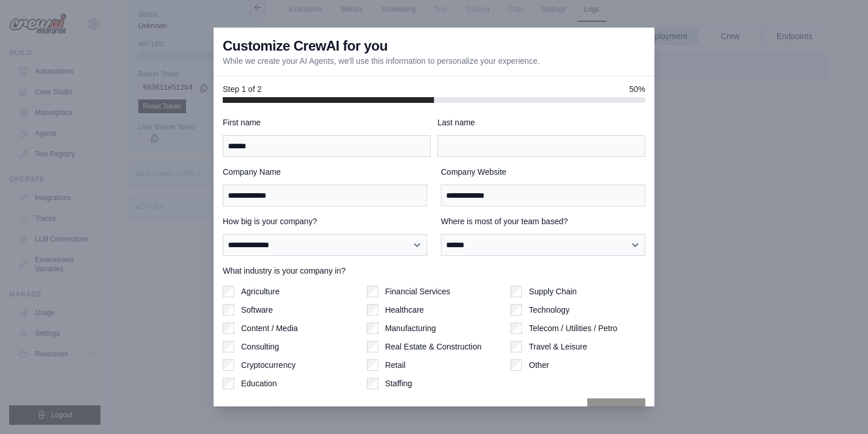 This screenshot has width=868, height=434. Describe the element at coordinates (543, 221) in the screenshot. I see `label: Where is most of your team based?` at that location.